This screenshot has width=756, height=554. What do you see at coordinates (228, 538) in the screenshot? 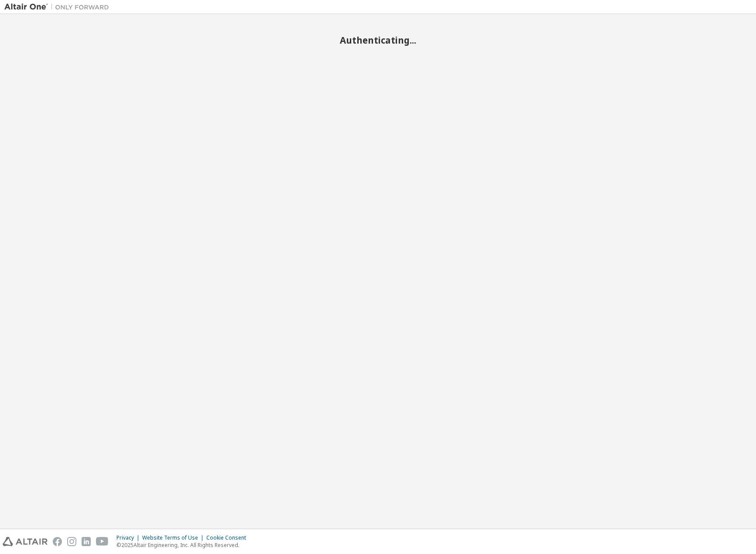
I see `div: Cookie Consent` at bounding box center [228, 538].